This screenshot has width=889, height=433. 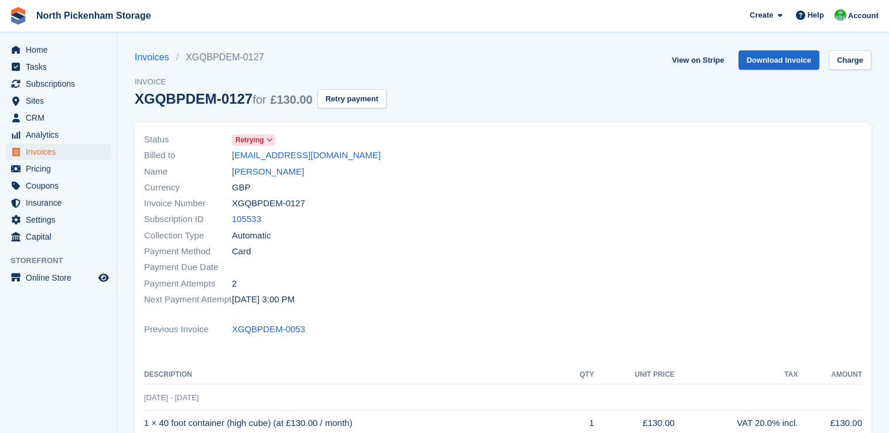 I want to click on span: CRM, so click(x=61, y=118).